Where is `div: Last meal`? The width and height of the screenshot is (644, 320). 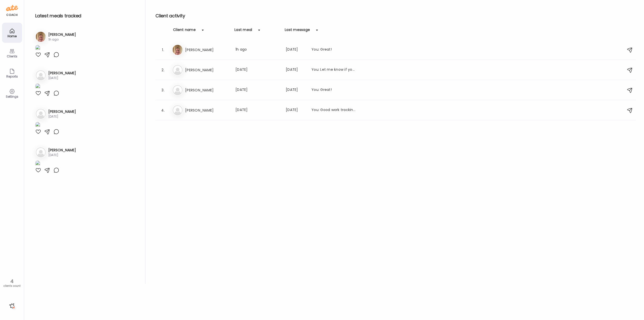
div: Last meal is located at coordinates (243, 31).